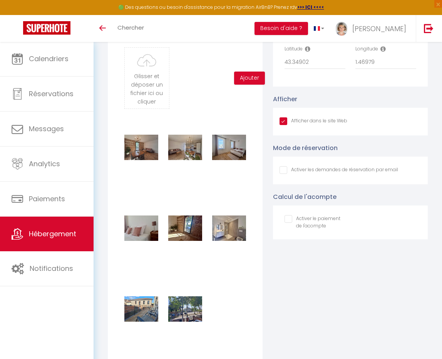  What do you see at coordinates (44, 164) in the screenshot?
I see `span: Analytics` at bounding box center [44, 164].